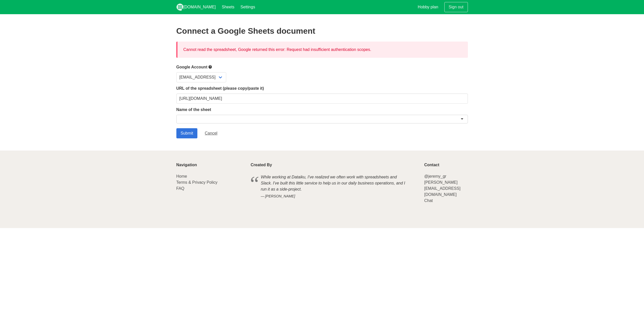  Describe the element at coordinates (322, 67) in the screenshot. I see `label: Google Account` at that location.